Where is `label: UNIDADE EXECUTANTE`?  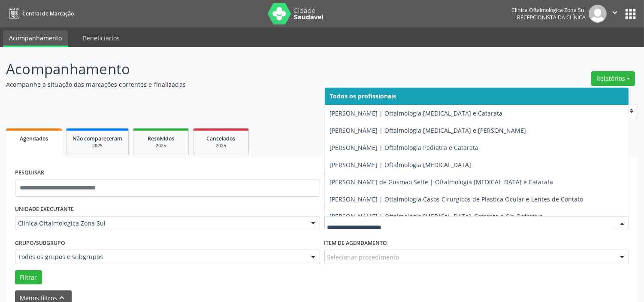 label: UNIDADE EXECUTANTE is located at coordinates (44, 209).